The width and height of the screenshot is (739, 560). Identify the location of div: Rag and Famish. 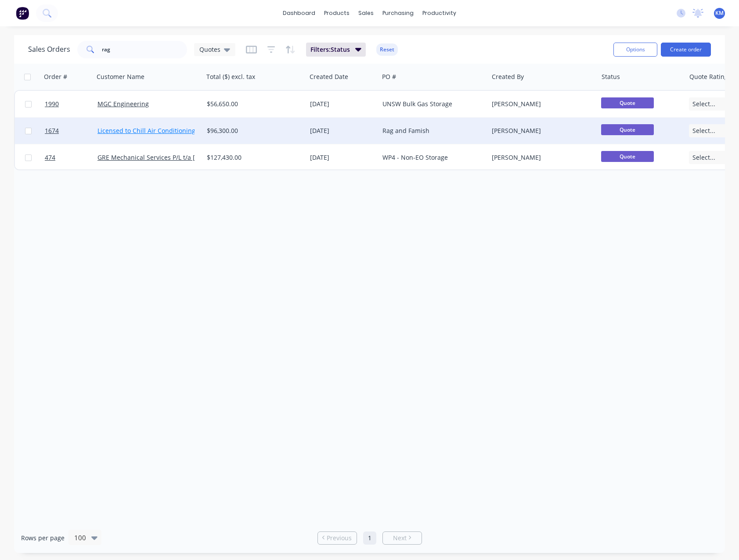
(431, 131).